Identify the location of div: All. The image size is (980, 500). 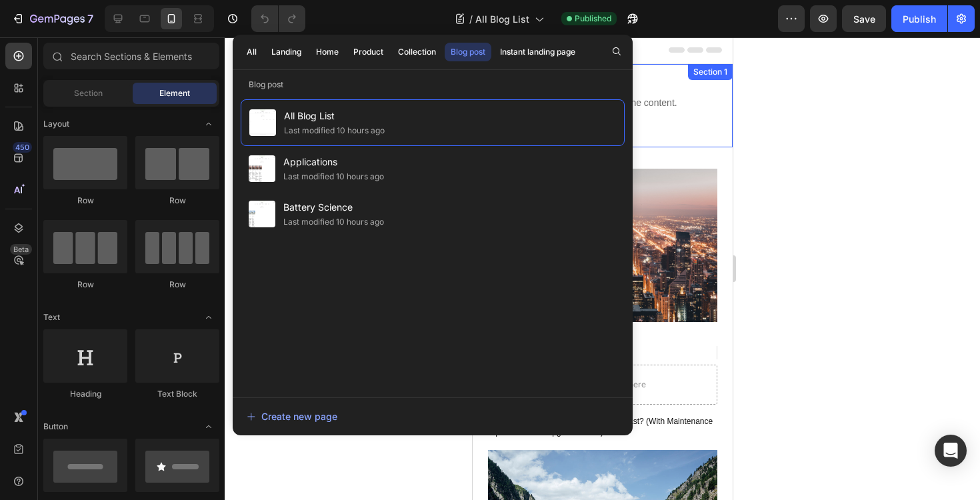
(251, 52).